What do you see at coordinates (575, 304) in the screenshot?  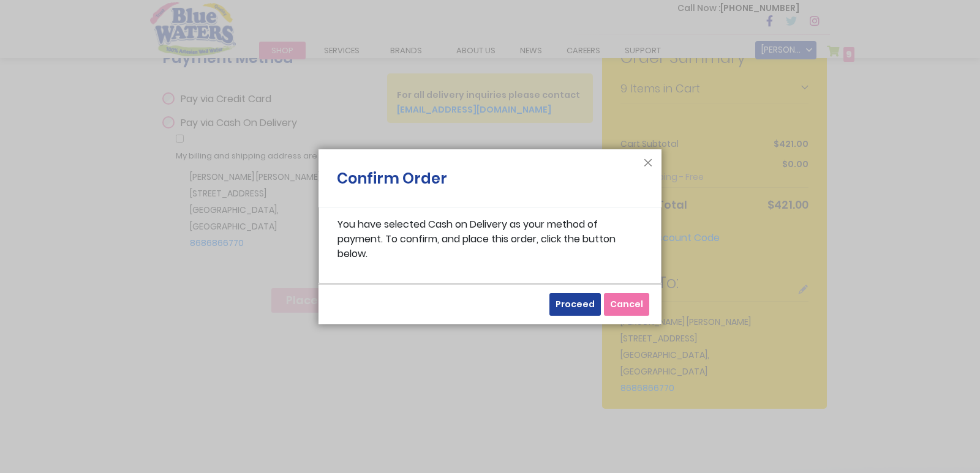 I see `span: Proceed` at bounding box center [575, 304].